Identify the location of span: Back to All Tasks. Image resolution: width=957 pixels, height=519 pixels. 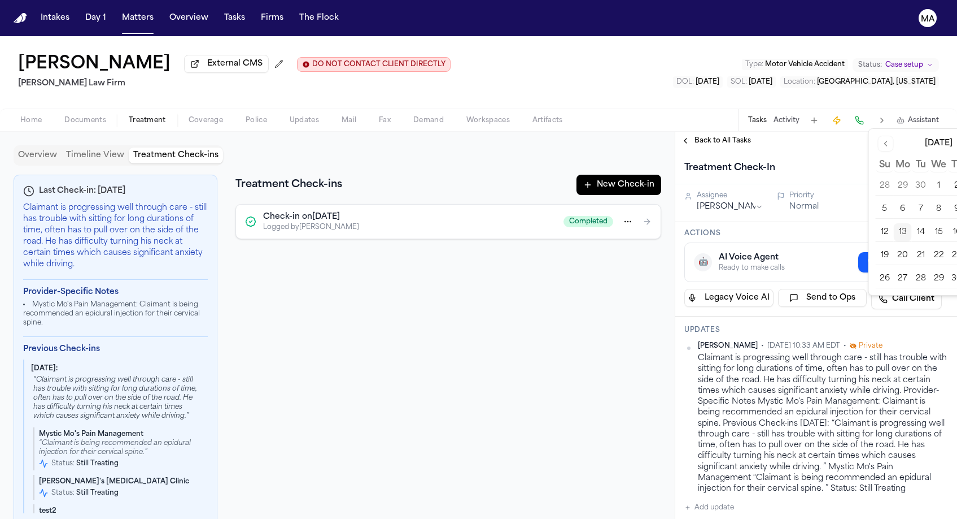
(723, 141).